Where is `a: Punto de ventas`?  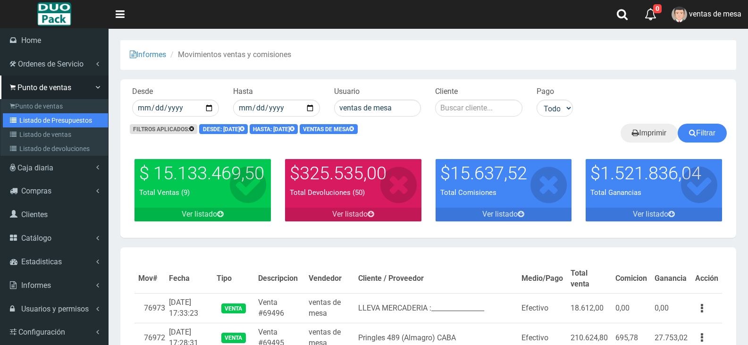
a: Punto de ventas is located at coordinates (55, 106).